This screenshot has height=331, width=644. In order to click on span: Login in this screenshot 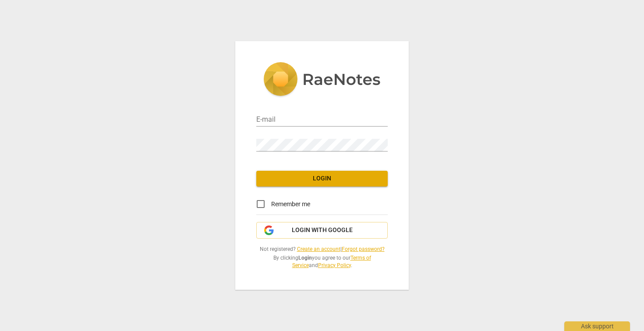, I will do `click(322, 179)`.